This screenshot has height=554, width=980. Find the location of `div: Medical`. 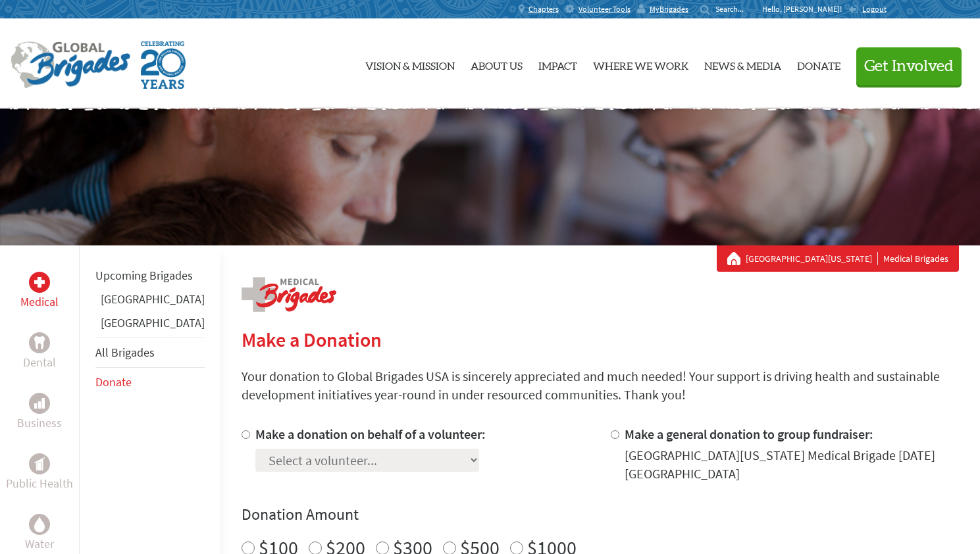

div: Medical is located at coordinates (40, 282).